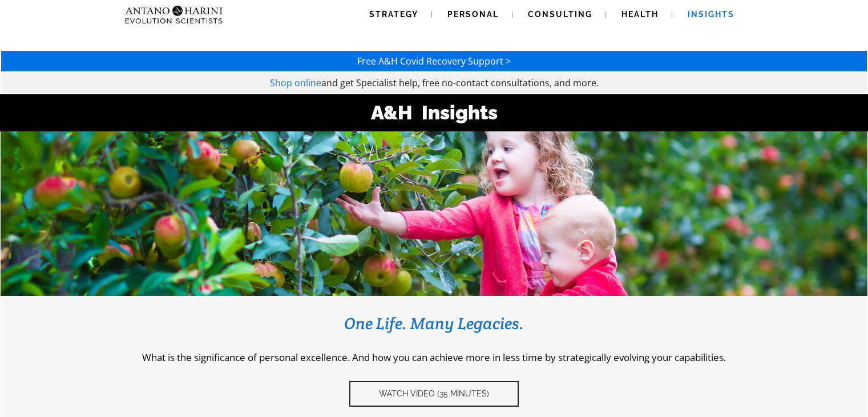 The width and height of the screenshot is (868, 417). Describe the element at coordinates (394, 14) in the screenshot. I see `span: Strategy` at that location.